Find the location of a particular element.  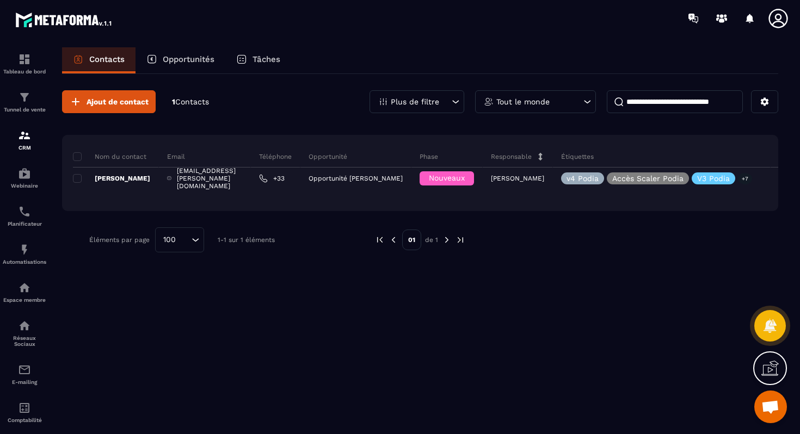

input: Search for option is located at coordinates (184, 240).